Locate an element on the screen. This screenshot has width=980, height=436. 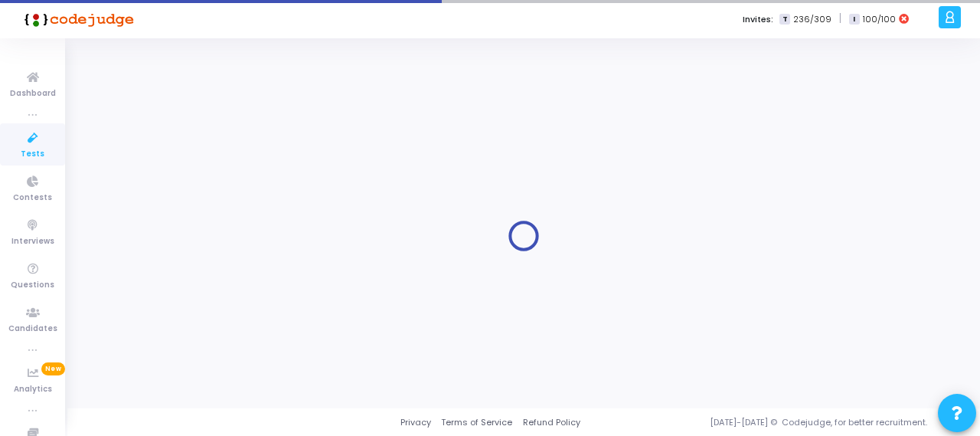
span: 100/100 is located at coordinates (878, 19).